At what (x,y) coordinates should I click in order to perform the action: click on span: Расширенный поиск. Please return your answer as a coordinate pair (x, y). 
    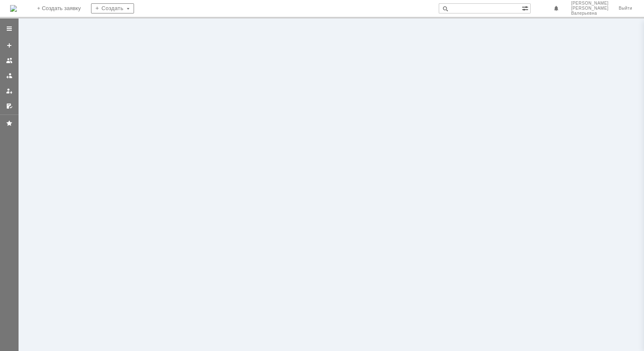
    Looking at the image, I should click on (526, 8).